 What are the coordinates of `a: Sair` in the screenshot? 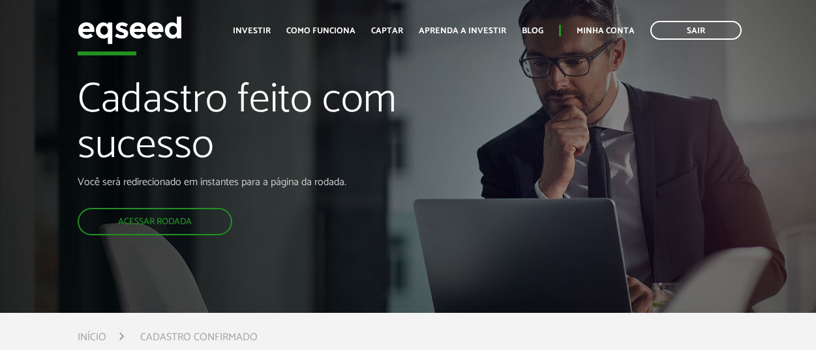 It's located at (696, 30).